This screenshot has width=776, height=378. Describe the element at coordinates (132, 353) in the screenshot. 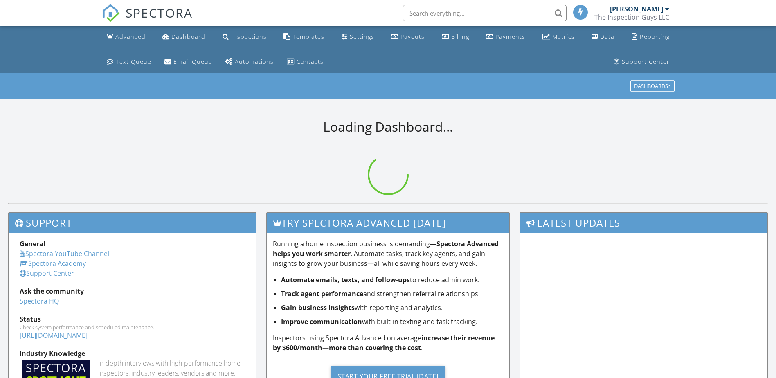

I see `div: Industry Knowledge` at that location.